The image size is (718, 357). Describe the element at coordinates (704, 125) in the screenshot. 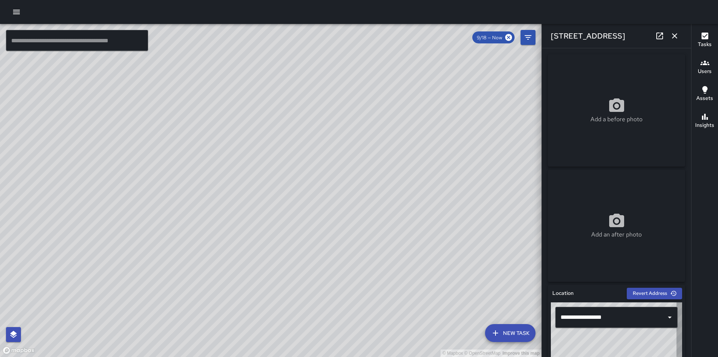

I see `h6: Insights` at that location.